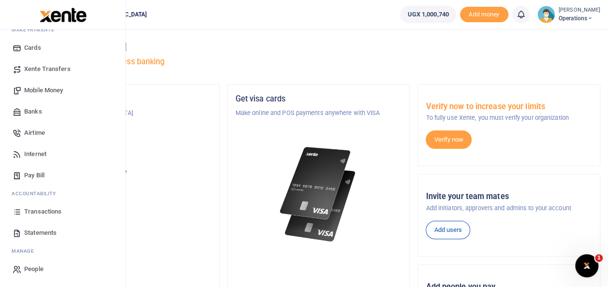  Describe the element at coordinates (509, 118) in the screenshot. I see `p: To fully use Xente, you must verify your organization` at that location.